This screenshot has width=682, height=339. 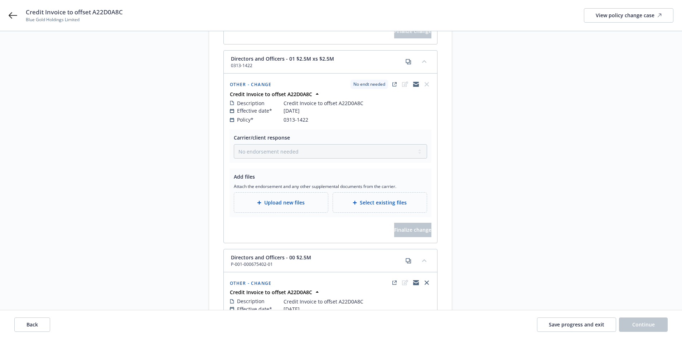 What do you see at coordinates (629, 15) in the screenshot?
I see `a: View policy change case` at bounding box center [629, 15].